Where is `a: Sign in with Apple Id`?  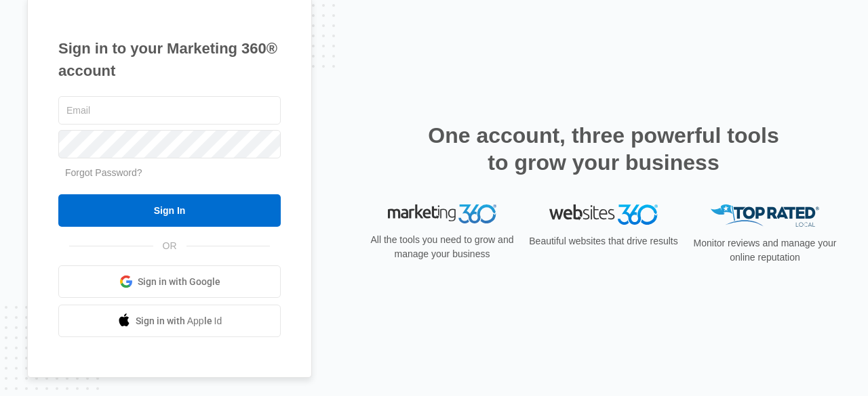 a: Sign in with Apple Id is located at coordinates (170, 321).